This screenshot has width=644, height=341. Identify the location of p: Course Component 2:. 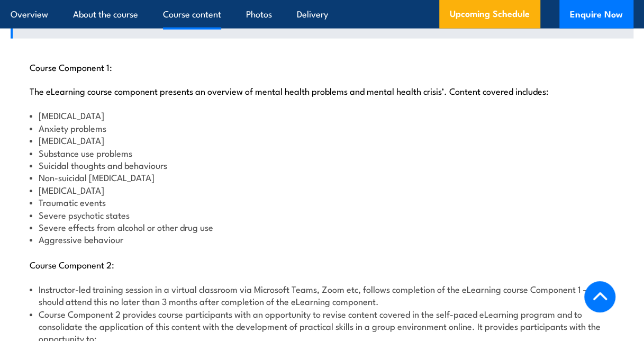
(322, 264).